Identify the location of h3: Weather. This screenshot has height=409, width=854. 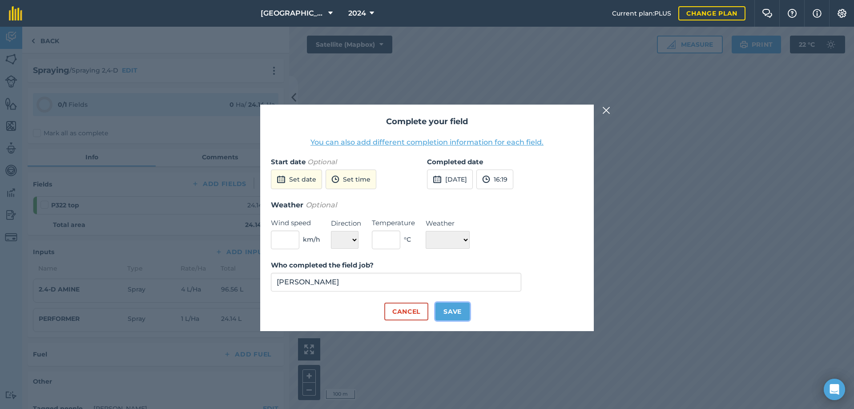
(427, 205).